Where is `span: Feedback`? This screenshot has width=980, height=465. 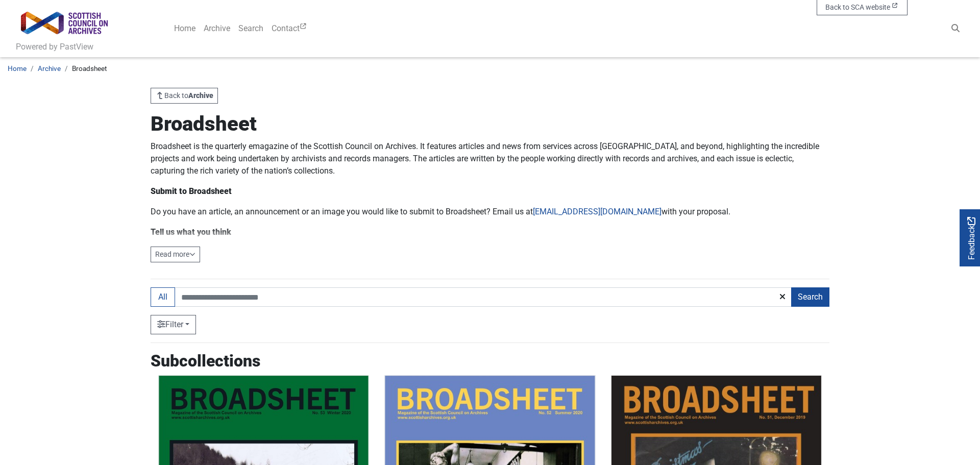 span: Feedback is located at coordinates (972, 238).